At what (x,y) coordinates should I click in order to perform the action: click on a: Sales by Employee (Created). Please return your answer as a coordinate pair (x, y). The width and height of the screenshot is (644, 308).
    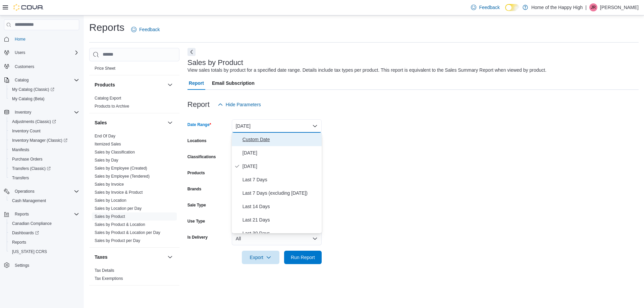
    Looking at the image, I should click on (121, 168).